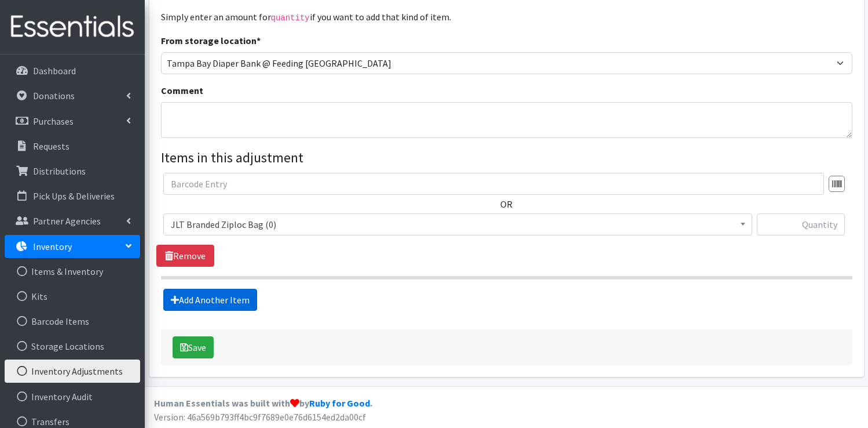 Image resolution: width=868 pixels, height=428 pixels. Describe the element at coordinates (72, 146) in the screenshot. I see `a: Requests` at that location.